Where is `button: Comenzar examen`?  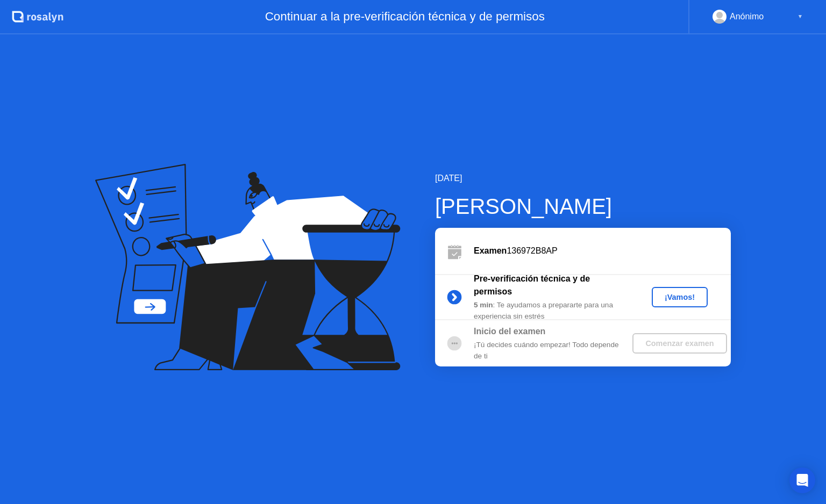 button: Comenzar examen is located at coordinates (679, 344).